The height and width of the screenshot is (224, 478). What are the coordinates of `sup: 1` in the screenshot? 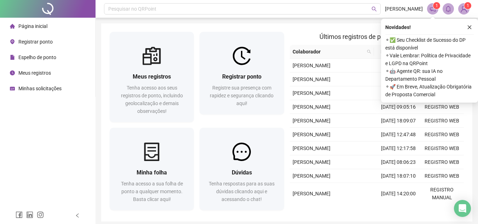 It's located at (437, 6).